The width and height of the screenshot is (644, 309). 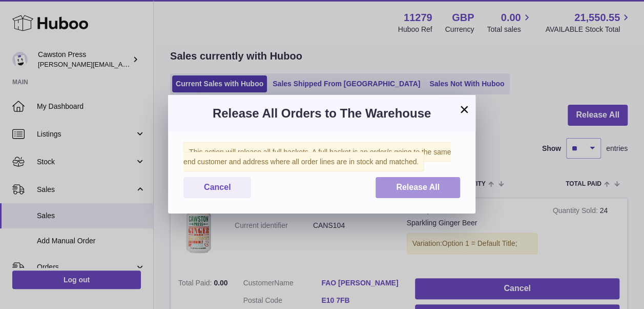 I want to click on h3: Release All Orders to The Warehouse, so click(x=322, y=113).